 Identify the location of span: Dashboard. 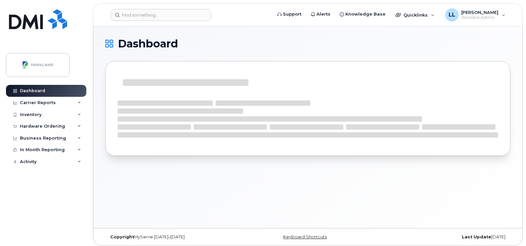
(148, 44).